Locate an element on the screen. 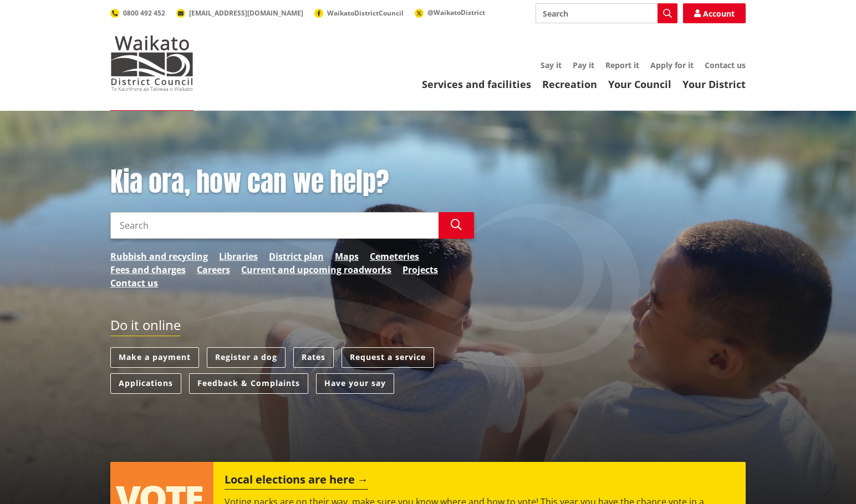  a: Rubbish and recycling is located at coordinates (159, 257).